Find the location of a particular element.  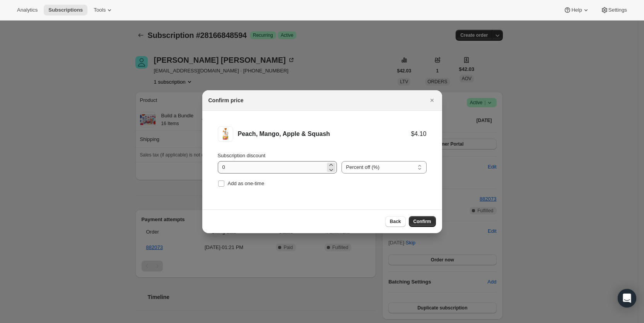

span: Subscriptions is located at coordinates (65, 10).